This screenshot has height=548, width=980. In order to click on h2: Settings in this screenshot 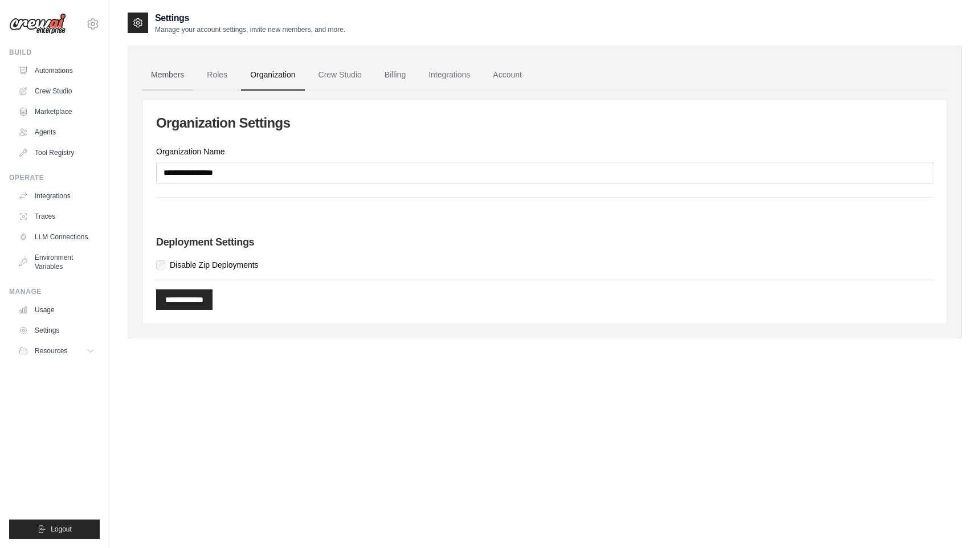, I will do `click(250, 18)`.